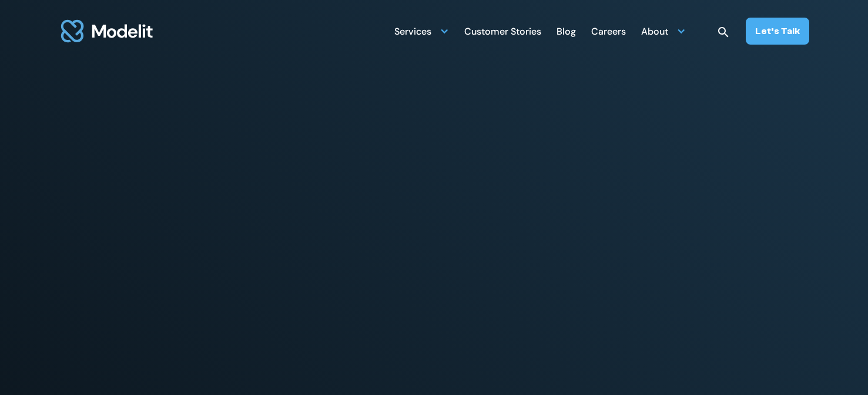 This screenshot has height=395, width=868. What do you see at coordinates (608, 33) in the screenshot?
I see `div: Careers` at bounding box center [608, 33].